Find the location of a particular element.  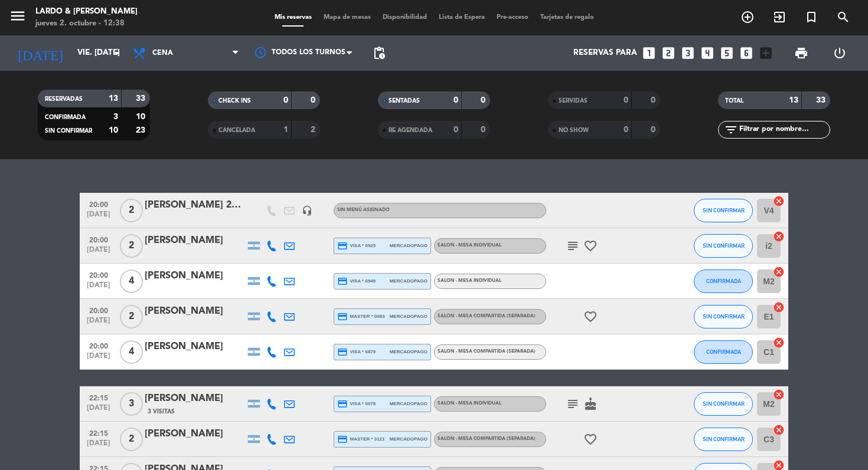

span: RE AGENDADA is located at coordinates (410, 130).